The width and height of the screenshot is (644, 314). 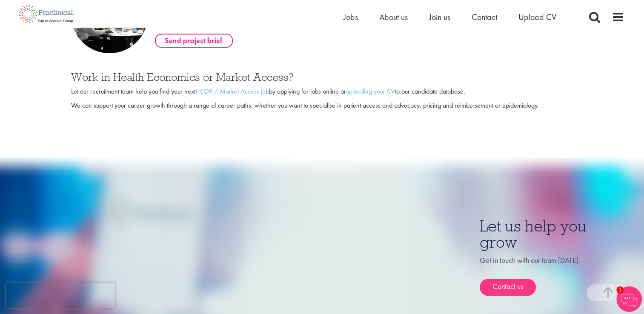 I want to click on span: Join us, so click(x=440, y=17).